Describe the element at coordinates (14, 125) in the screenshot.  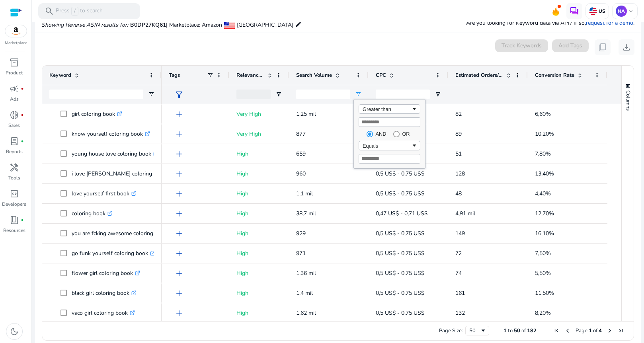
I see `p: Sales` at that location.